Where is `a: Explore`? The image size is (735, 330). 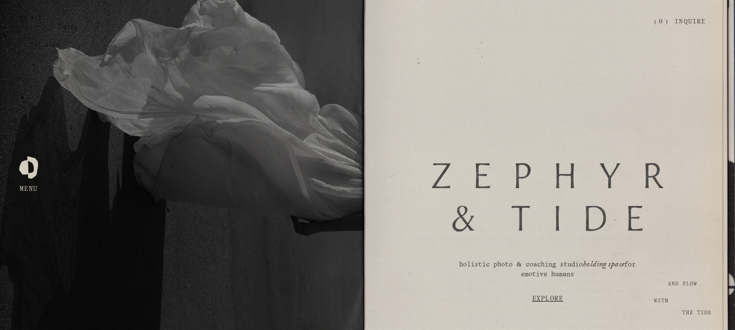
a: Explore is located at coordinates (548, 299).